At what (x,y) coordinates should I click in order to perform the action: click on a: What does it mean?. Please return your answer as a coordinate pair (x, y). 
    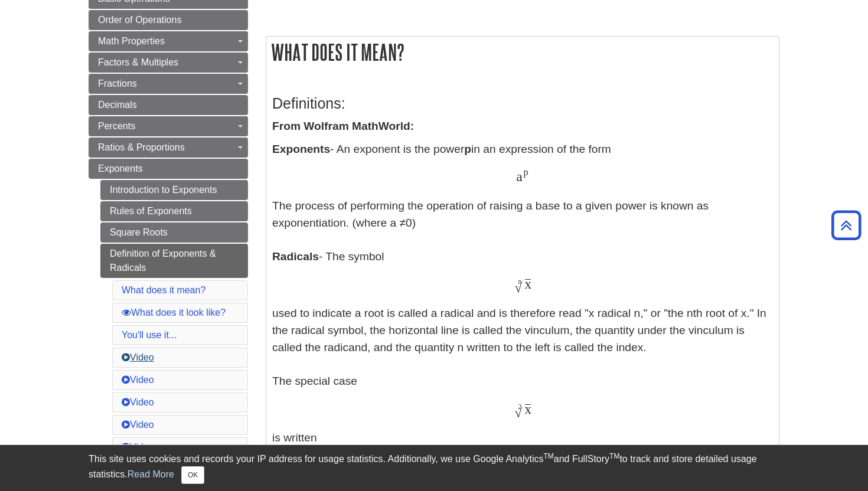
    Looking at the image, I should click on (163, 290).